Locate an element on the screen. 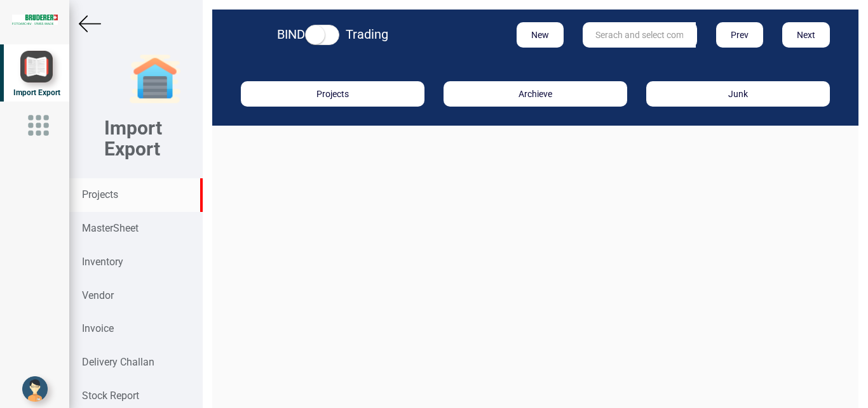 The height and width of the screenshot is (408, 868). strong: Delivery Challan is located at coordinates (118, 362).